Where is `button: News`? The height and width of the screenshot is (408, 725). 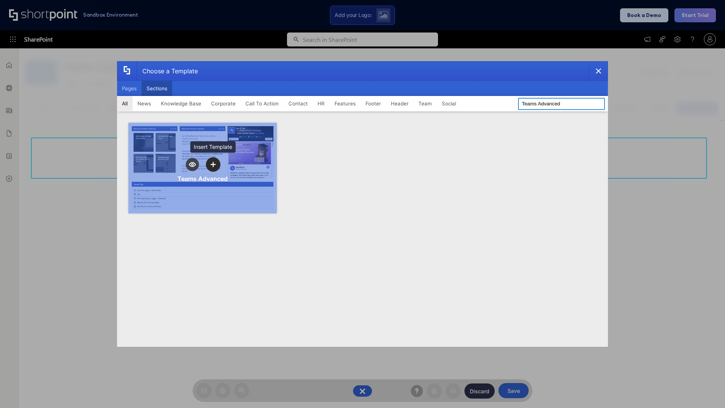 button: News is located at coordinates (144, 103).